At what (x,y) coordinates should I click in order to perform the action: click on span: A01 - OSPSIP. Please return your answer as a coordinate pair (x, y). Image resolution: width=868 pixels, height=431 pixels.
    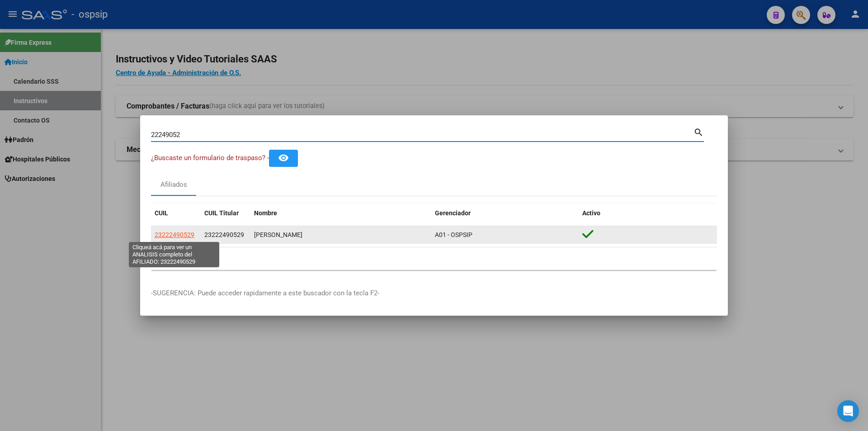
    Looking at the image, I should click on (454, 235).